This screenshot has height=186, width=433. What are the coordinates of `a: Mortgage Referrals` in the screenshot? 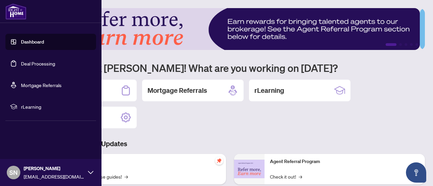 It's located at (41, 85).